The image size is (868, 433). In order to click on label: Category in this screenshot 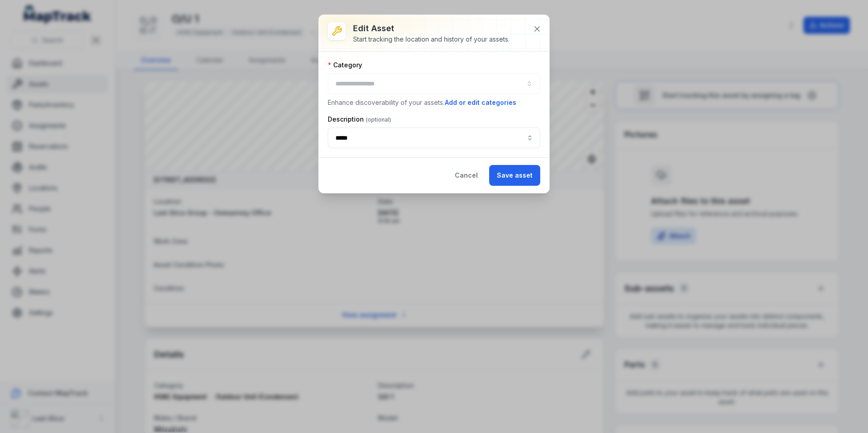, I will do `click(345, 65)`.